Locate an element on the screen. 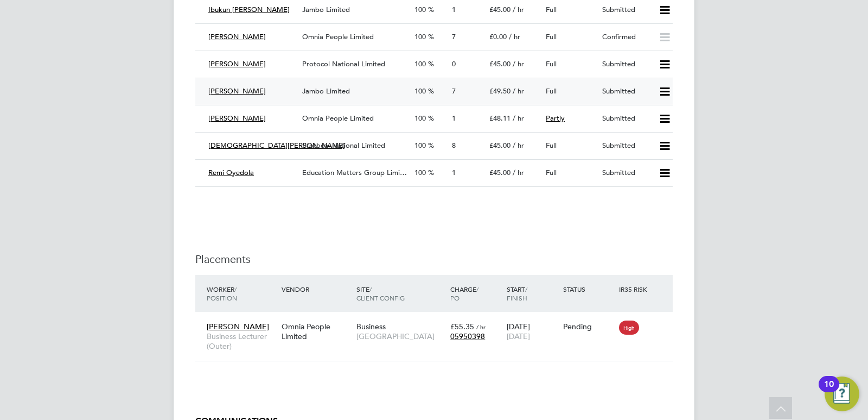 The height and width of the screenshot is (420, 868). span: 0 is located at coordinates (454, 63).